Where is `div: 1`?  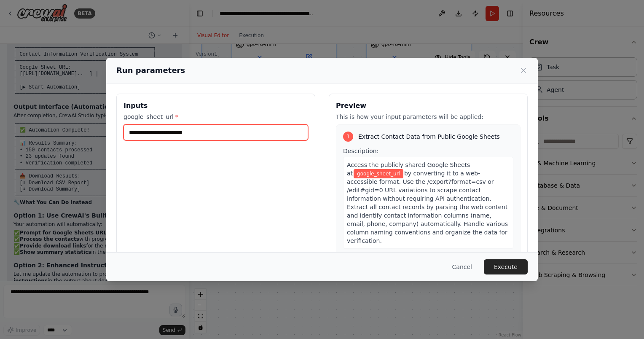
div: 1 is located at coordinates (348, 136).